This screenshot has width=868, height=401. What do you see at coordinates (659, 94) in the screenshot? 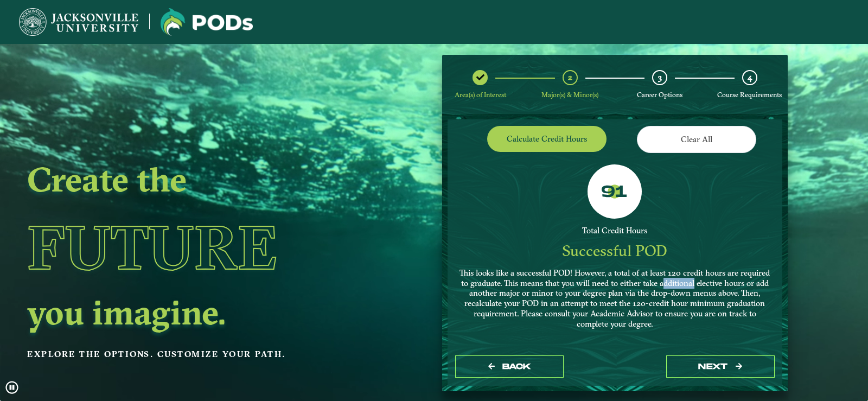
I see `span: Career Options` at bounding box center [659, 94].